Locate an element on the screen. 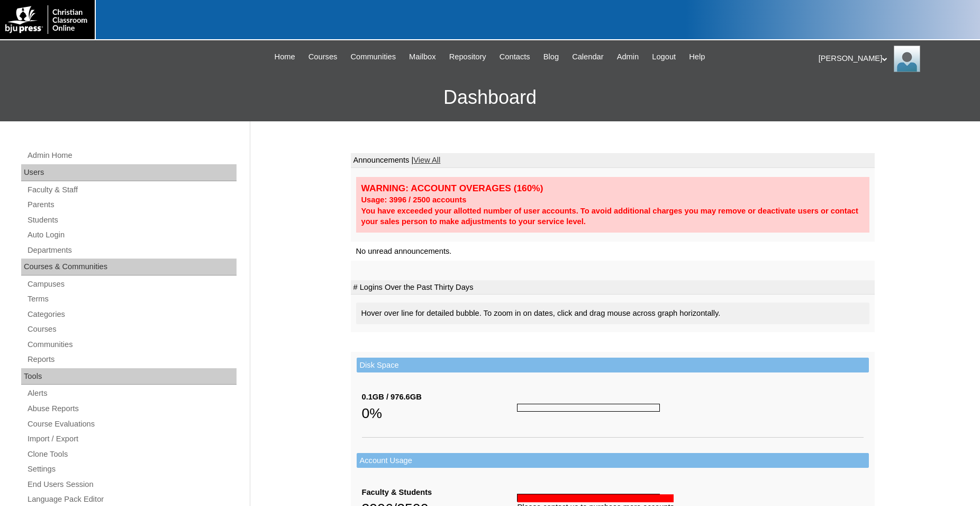  a: Campuses is located at coordinates (131, 283).